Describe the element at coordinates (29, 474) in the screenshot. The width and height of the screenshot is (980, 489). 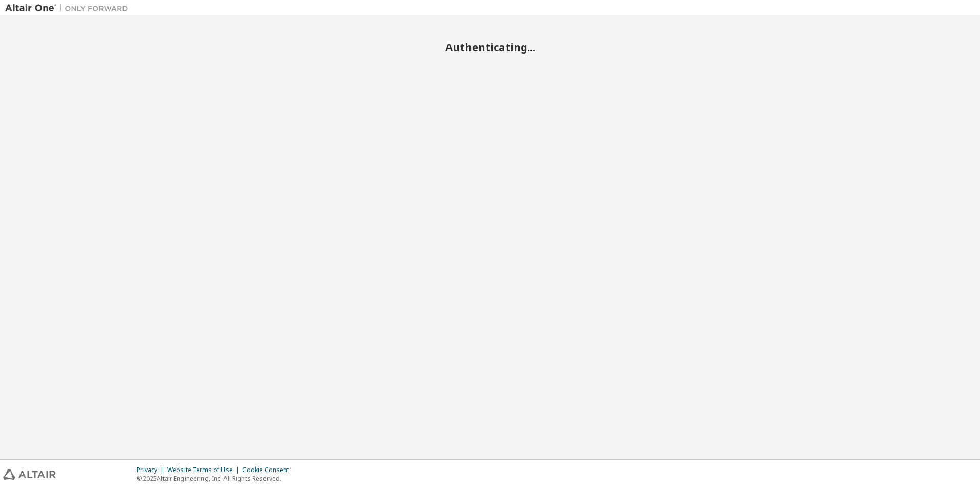
I see `img: altair_logo.svg` at that location.